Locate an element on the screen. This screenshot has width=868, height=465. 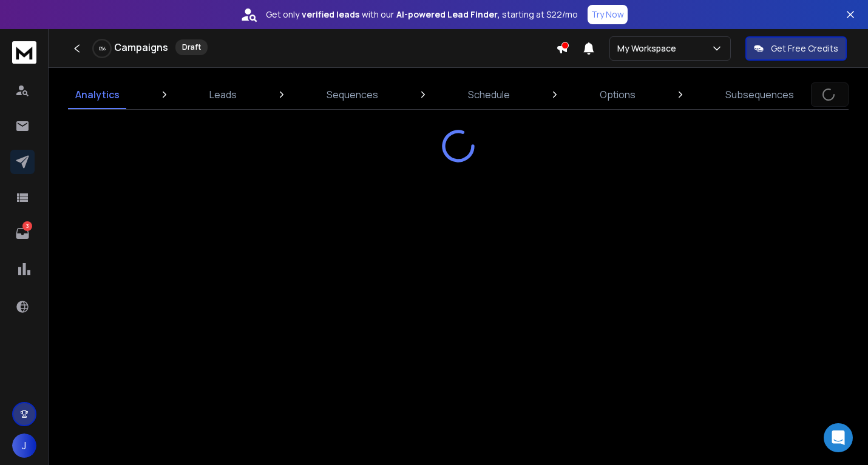
p: My Workspace is located at coordinates (649, 49).